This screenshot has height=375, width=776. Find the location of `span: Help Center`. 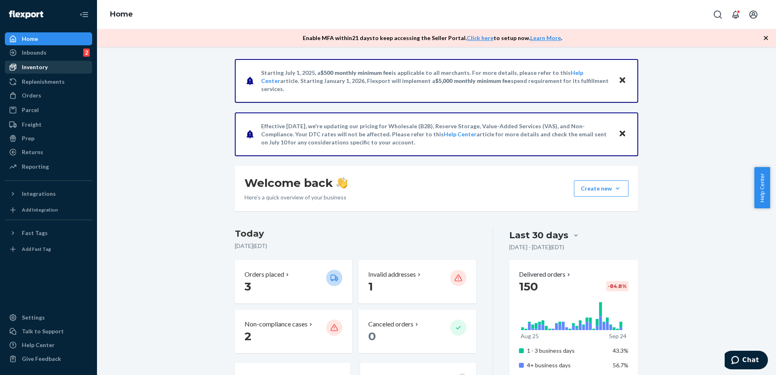

span: Help Center is located at coordinates (762, 188).